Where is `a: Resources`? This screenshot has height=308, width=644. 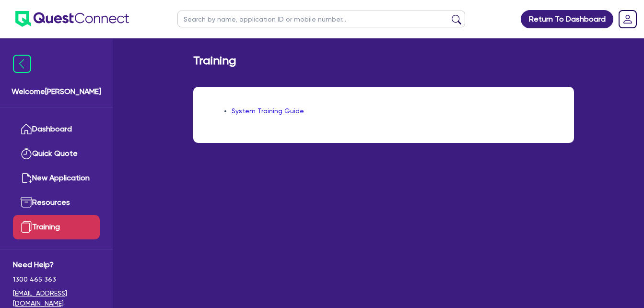 a: Resources is located at coordinates (56, 202).